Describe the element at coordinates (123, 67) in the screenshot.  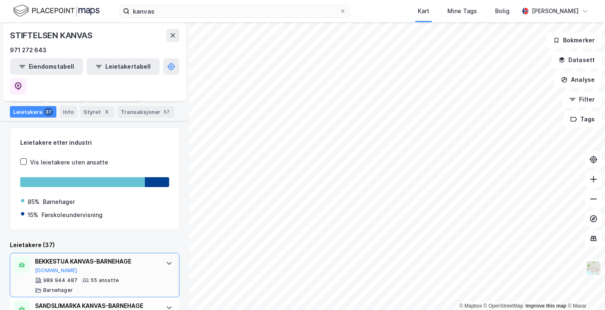
I see `button: Leietakertabell` at that location.